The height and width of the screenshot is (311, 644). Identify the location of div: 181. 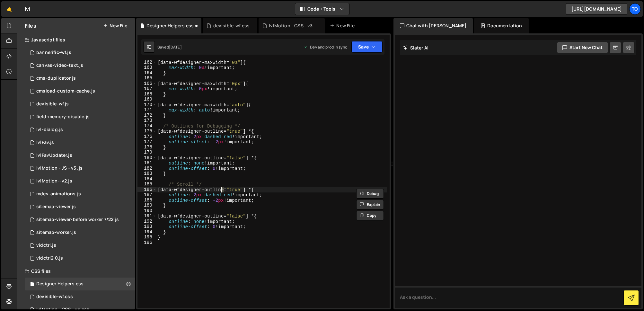
(147, 163).